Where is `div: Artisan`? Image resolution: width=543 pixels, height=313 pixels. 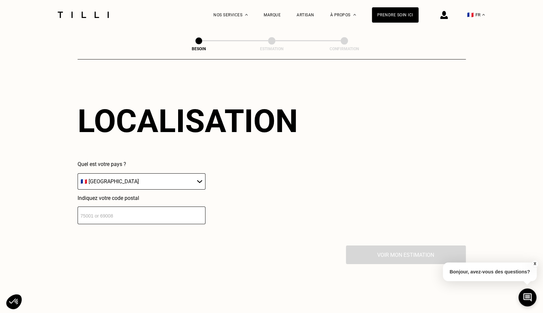
div: Artisan is located at coordinates (305, 15).